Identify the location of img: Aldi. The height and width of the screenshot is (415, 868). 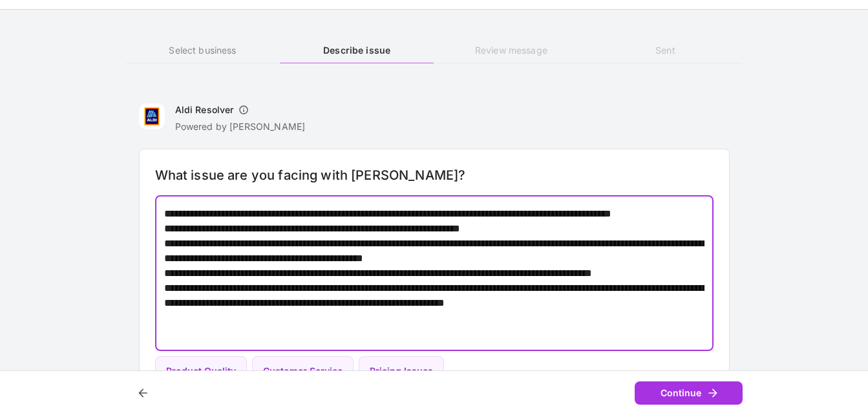
(152, 116).